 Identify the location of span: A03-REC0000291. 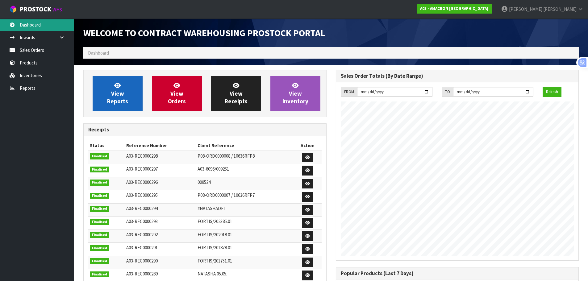
(142, 247).